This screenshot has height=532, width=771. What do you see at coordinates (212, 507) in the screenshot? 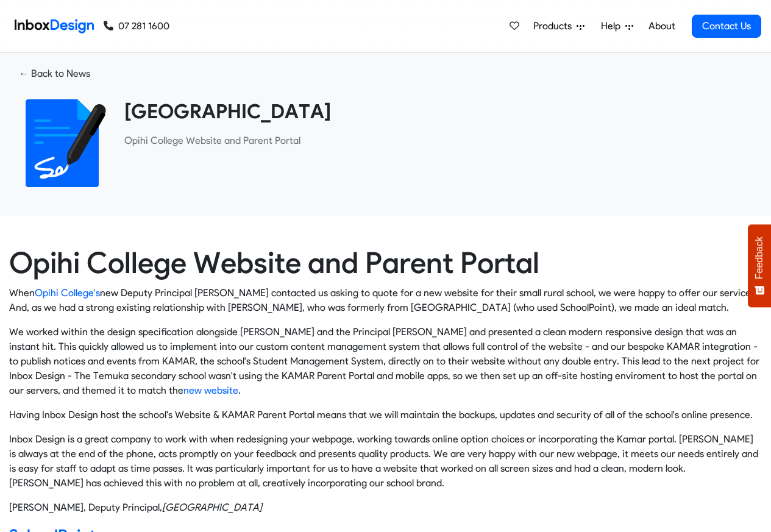
I see `cite: Opihi College` at bounding box center [212, 507].